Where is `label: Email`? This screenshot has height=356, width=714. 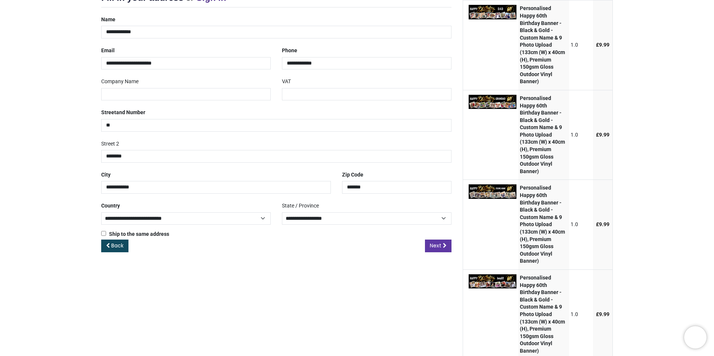 label: Email is located at coordinates (108, 51).